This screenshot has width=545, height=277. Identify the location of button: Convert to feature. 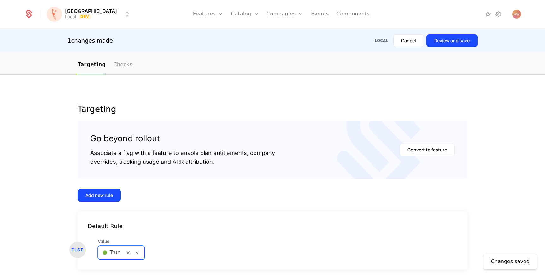
(427, 150).